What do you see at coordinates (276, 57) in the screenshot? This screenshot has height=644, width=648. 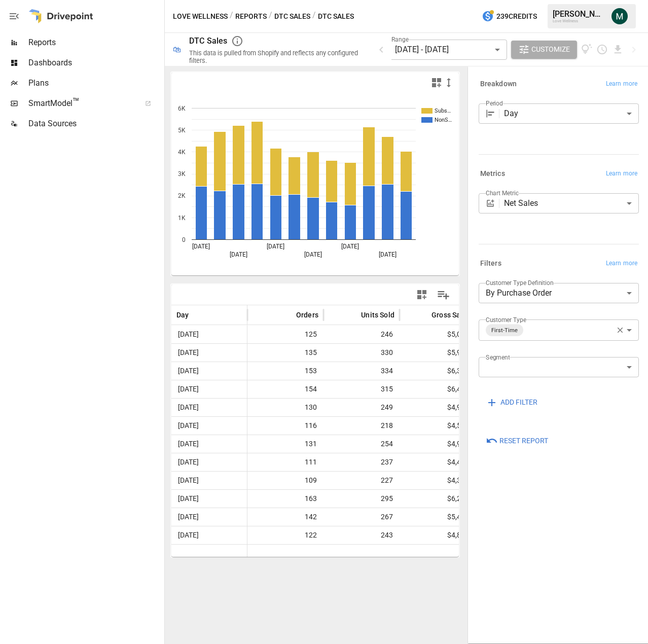 I see `div: This data is pulled from Shopify and reflects any configured filters.` at bounding box center [276, 57].